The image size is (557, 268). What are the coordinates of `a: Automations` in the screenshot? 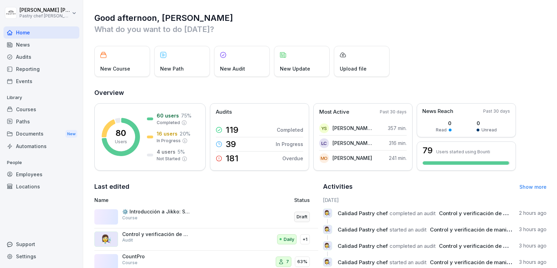 It's located at (41, 146).